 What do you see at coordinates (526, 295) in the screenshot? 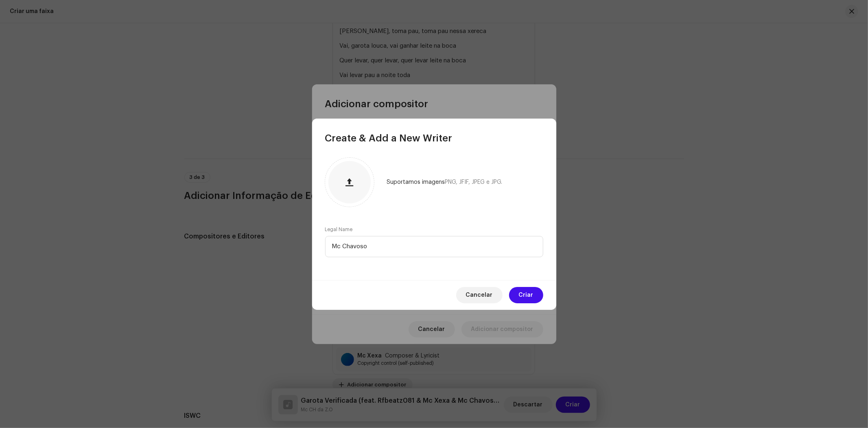
I see `button: Criar` at bounding box center [526, 295].